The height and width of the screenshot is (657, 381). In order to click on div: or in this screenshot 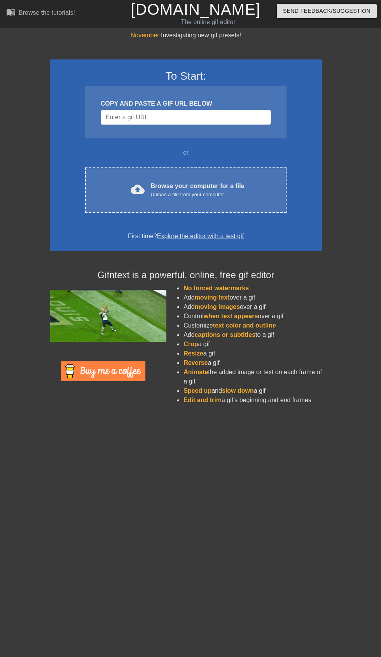, I will do `click(186, 153)`.